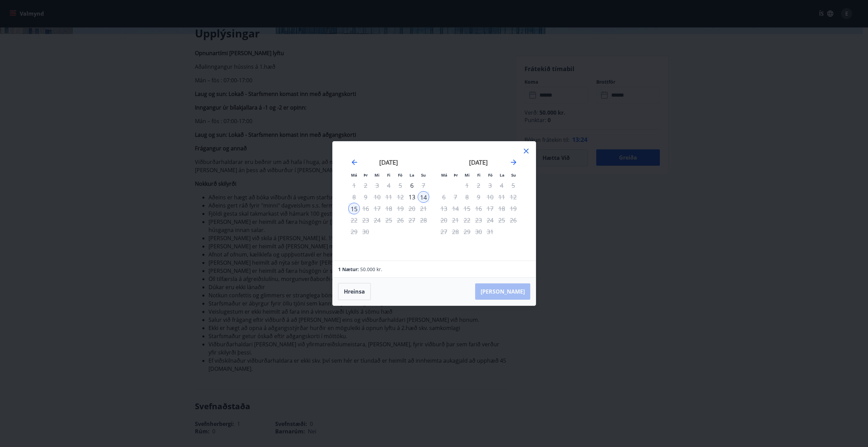 The image size is (868, 447). Describe the element at coordinates (377, 185) in the screenshot. I see `td: Not available. miðvikudagur, 3. júní 2026` at that location.